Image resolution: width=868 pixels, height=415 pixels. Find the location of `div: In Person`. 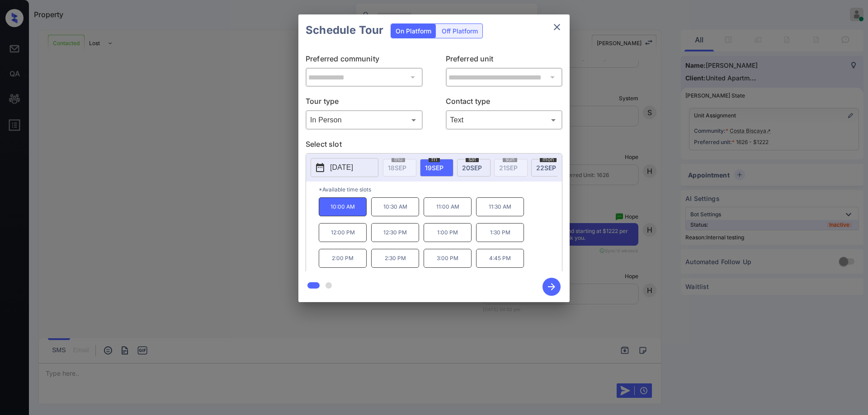

div: In Person is located at coordinates (364, 120).